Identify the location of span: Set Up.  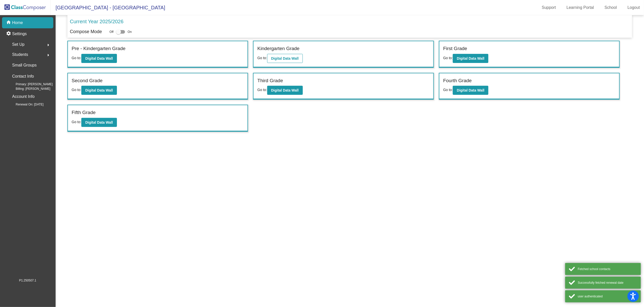
(18, 44).